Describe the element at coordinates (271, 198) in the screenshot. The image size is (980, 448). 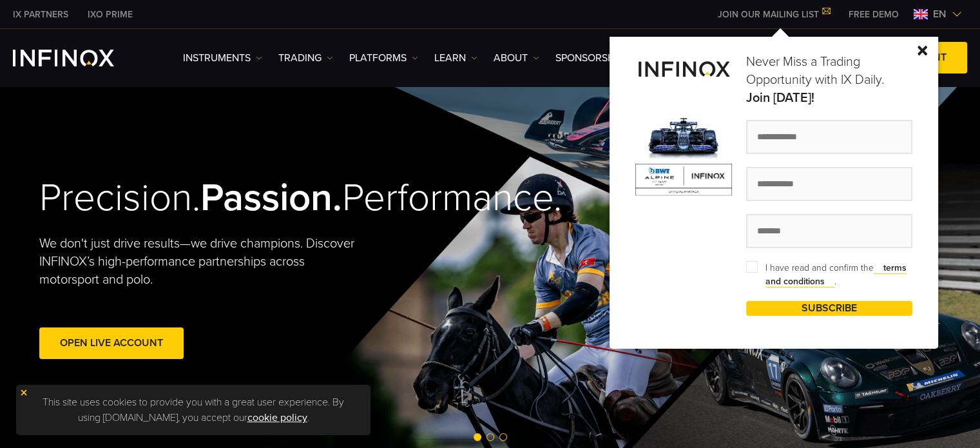
I see `strong: Passion.` at that location.